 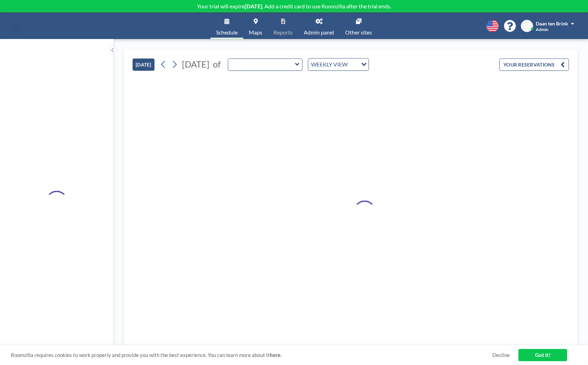 I want to click on span: Daan ten Brink, so click(x=552, y=24).